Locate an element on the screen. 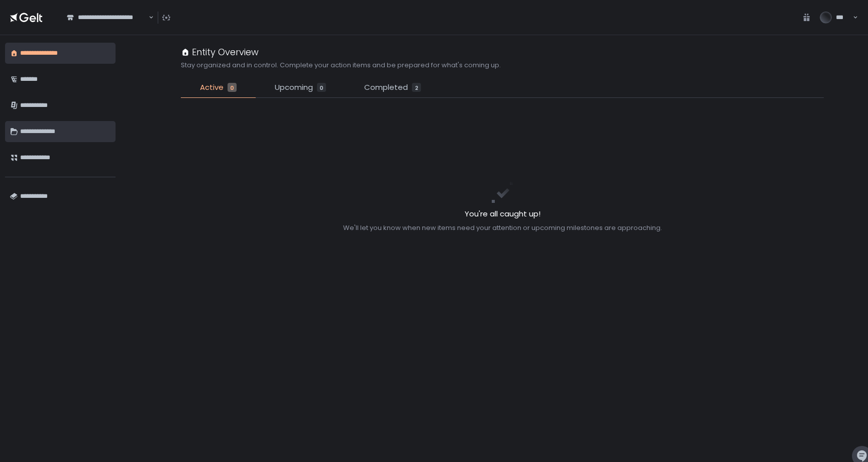 The image size is (868, 462). span: Upcoming is located at coordinates (294, 87).